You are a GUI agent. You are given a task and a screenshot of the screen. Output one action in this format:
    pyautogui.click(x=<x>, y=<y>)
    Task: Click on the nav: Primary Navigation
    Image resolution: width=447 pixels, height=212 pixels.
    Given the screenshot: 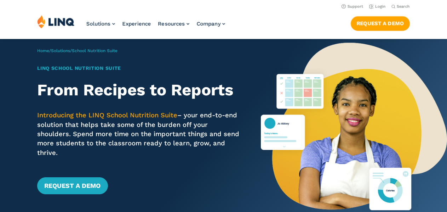 What is the action you would take?
    pyautogui.click(x=155, y=27)
    